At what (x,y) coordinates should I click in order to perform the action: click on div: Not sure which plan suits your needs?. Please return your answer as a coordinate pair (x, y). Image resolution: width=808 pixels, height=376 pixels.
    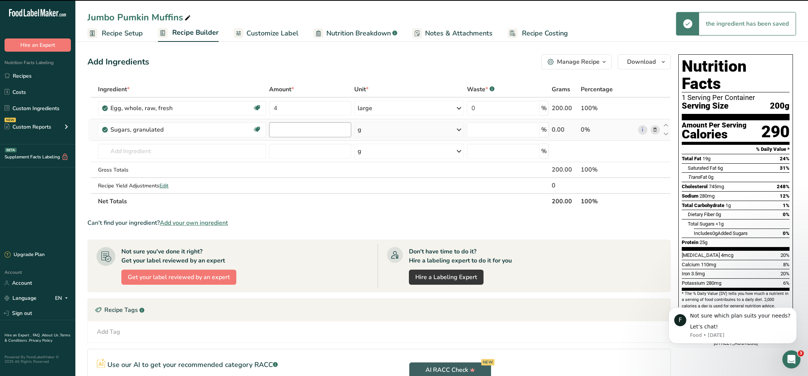
    Looking at the image, I should click on (83, 16).